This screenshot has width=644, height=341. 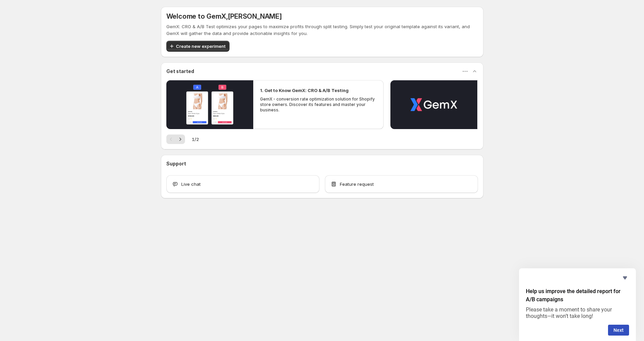 What do you see at coordinates (578, 313) in the screenshot?
I see `p: Please take a moment to share your thoughts—it won’t take long!` at bounding box center [578, 313].